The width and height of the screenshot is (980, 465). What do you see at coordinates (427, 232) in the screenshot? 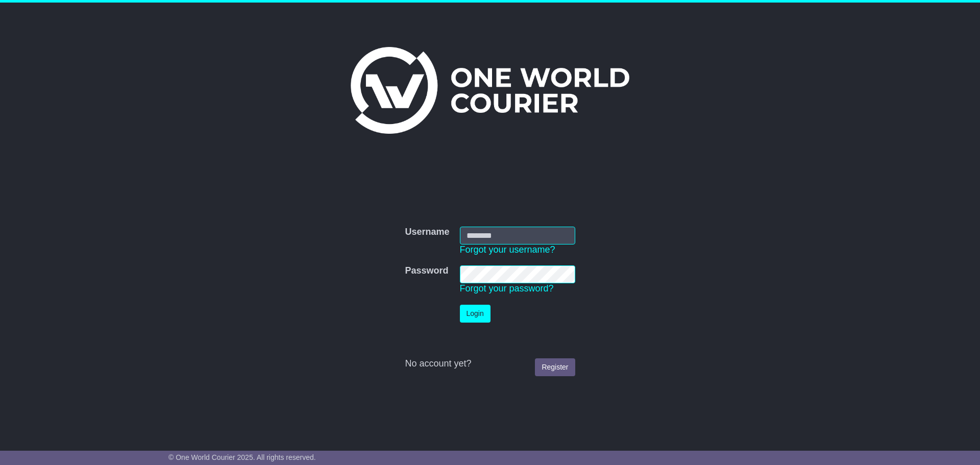
I see `label: Username` at bounding box center [427, 232].